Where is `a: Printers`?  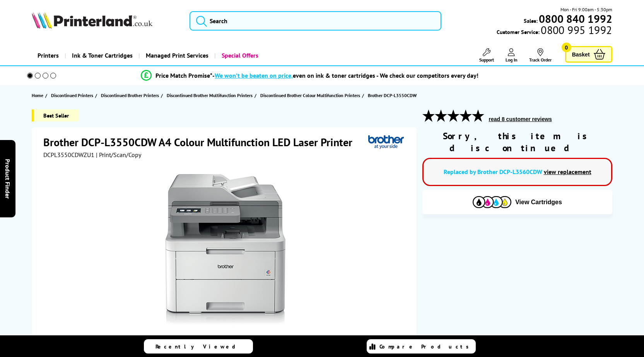 a: Printers is located at coordinates (48, 55).